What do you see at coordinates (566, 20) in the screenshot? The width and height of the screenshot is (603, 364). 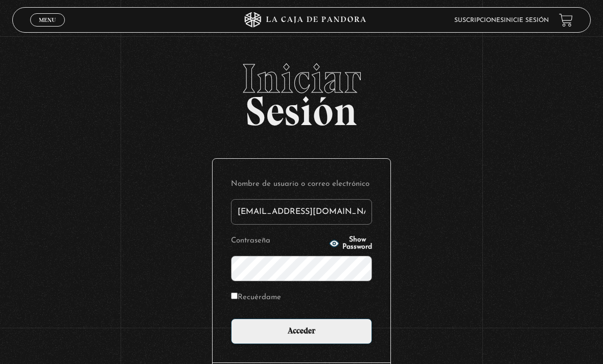 I see `a: View your shopping cart` at bounding box center [566, 20].